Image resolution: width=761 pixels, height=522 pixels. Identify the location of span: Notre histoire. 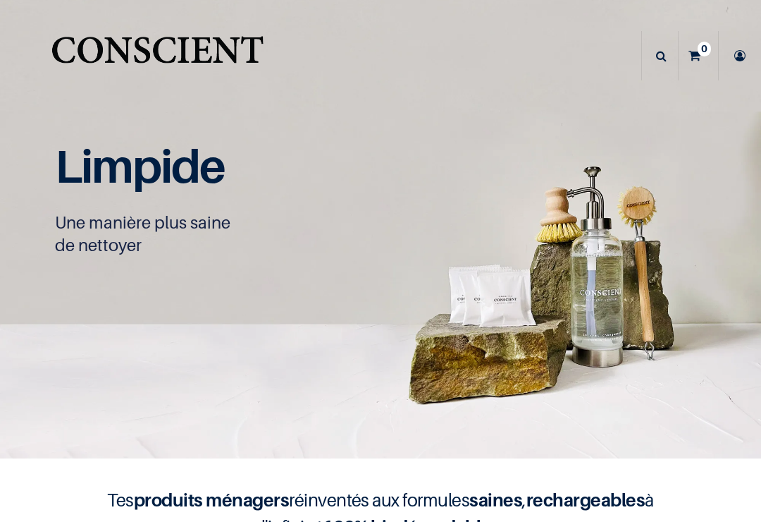
(532, 55).